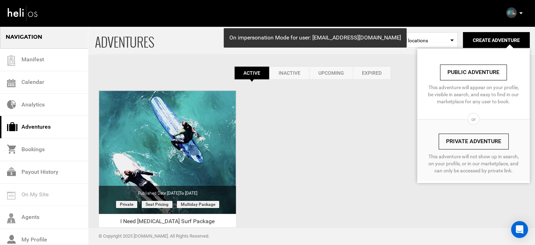 The width and height of the screenshot is (535, 245). Describe the element at coordinates (246, 40) in the screenshot. I see `span: ADVENTURES` at that location.